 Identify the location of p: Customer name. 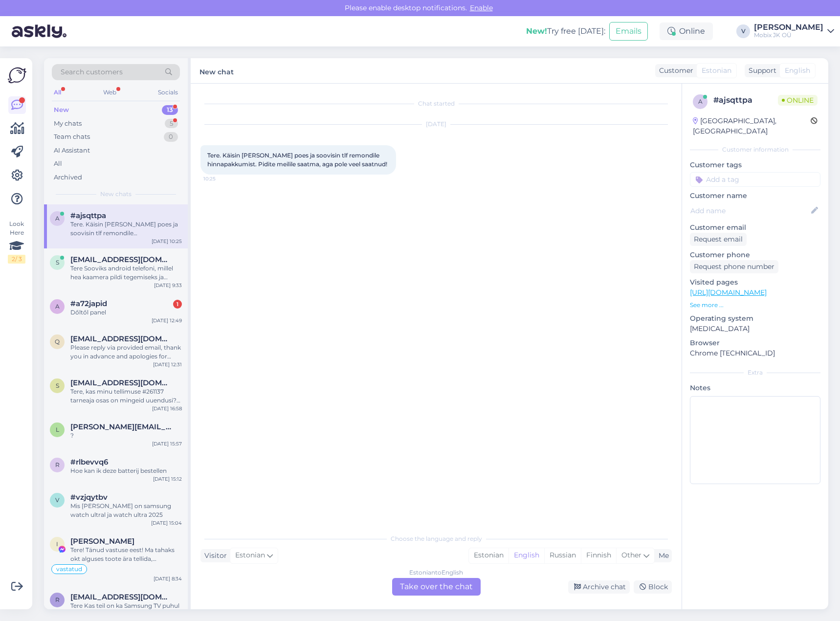
(755, 196).